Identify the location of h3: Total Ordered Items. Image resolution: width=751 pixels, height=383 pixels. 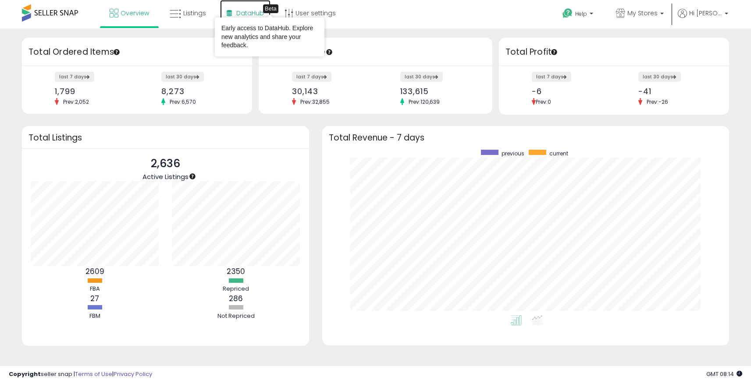
(137, 52).